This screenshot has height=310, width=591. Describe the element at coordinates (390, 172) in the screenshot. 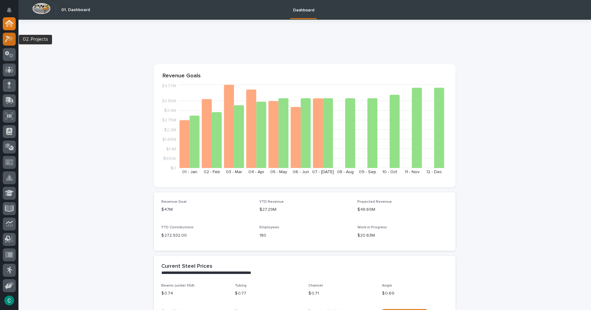

I see `text: 10 - Oct` at that location.